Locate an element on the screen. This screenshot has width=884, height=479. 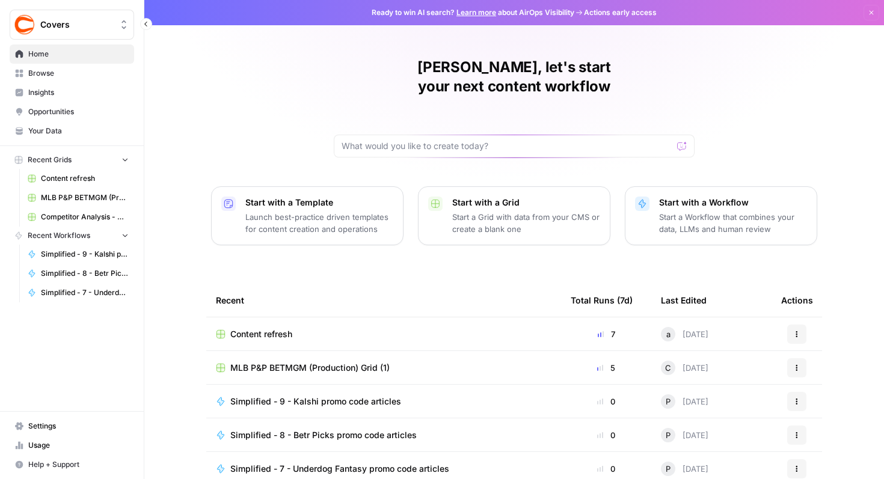
a: Insights is located at coordinates (72, 93).